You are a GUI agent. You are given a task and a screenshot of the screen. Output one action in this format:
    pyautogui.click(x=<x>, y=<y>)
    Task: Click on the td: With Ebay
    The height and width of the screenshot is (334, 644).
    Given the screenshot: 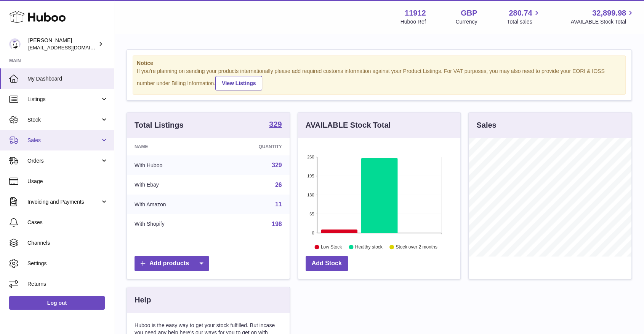 What is the action you would take?
    pyautogui.click(x=171, y=185)
    